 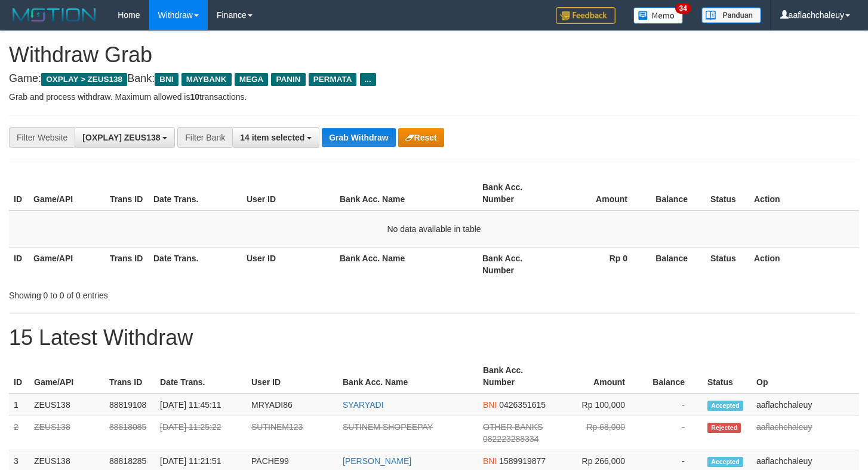 What do you see at coordinates (510, 438) in the screenshot?
I see `span: Copy 082223288334 to clipboard` at bounding box center [510, 438].